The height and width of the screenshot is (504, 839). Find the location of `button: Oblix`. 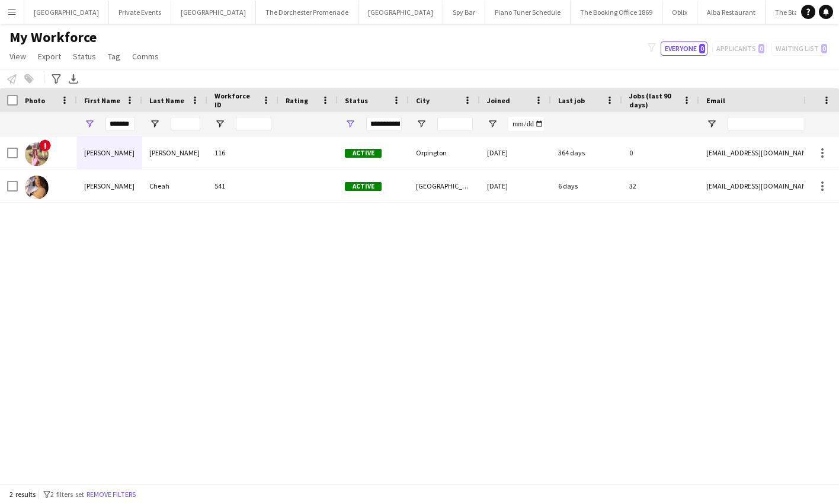

button: Oblix is located at coordinates (680, 11).